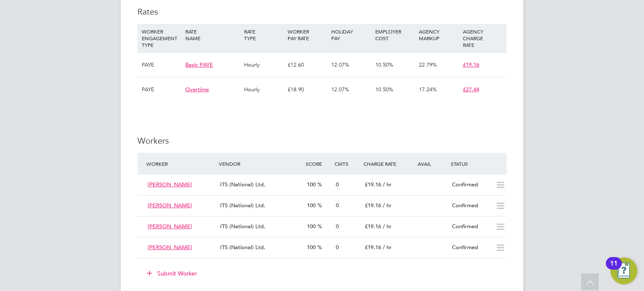  I want to click on div: AGENCY CHARGE RATE, so click(482, 38).